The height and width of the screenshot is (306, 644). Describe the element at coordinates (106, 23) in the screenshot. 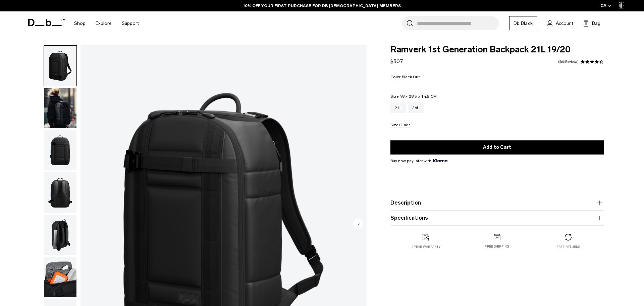

I see `nav: Main Navigation` at that location.